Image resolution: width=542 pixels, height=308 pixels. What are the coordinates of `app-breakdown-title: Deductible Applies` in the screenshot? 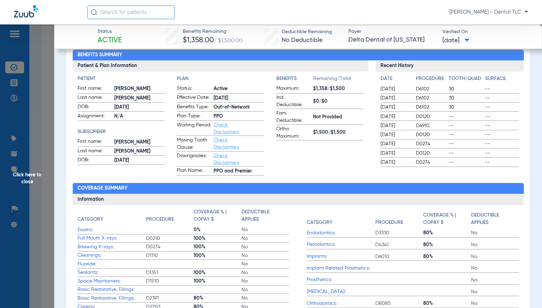 It's located at (265, 217).